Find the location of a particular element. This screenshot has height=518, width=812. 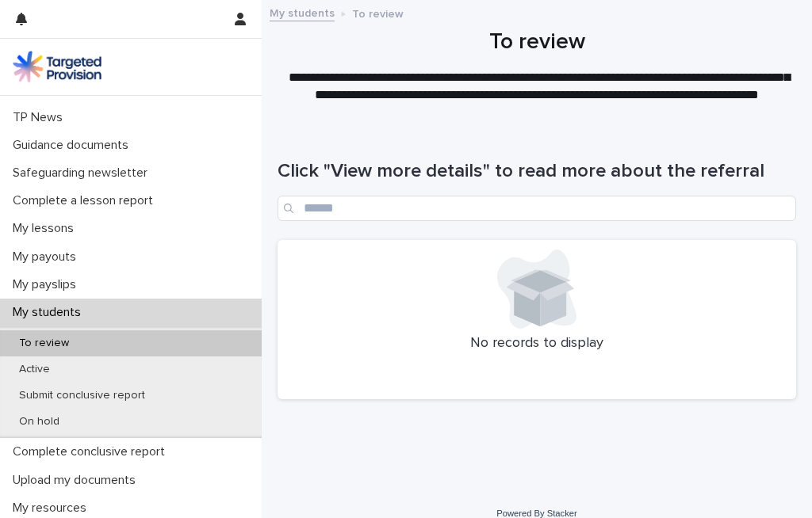

p: My payouts is located at coordinates (47, 256).